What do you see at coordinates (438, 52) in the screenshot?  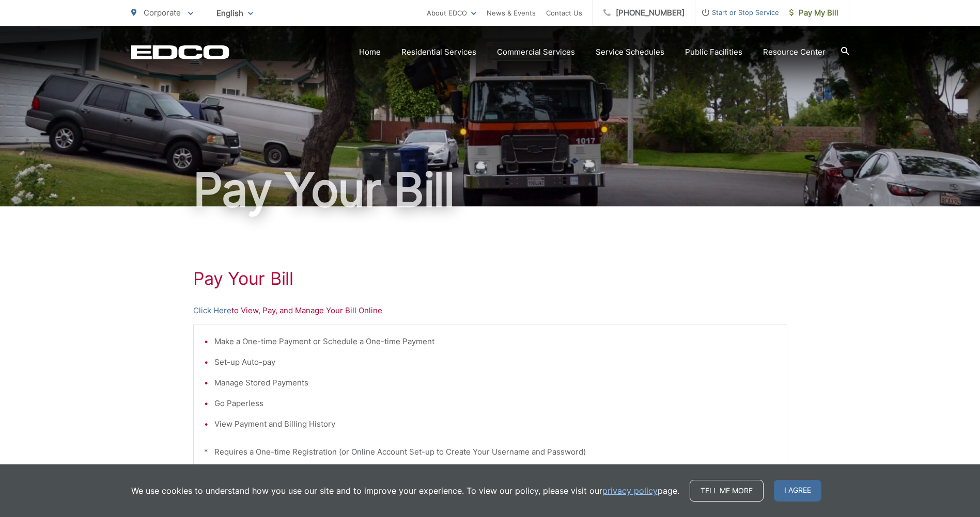 I see `a: Residential Services` at bounding box center [438, 52].